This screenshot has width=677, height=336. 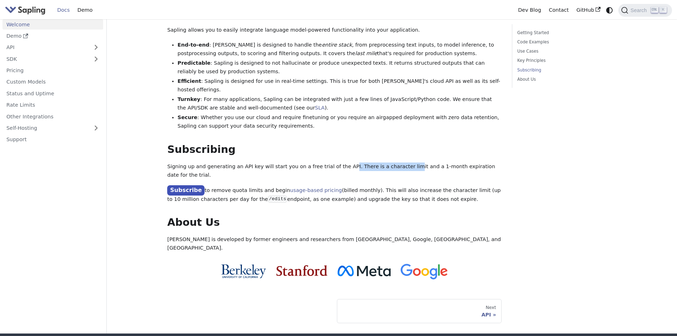 I want to click on a: Status and Uptime, so click(x=53, y=94).